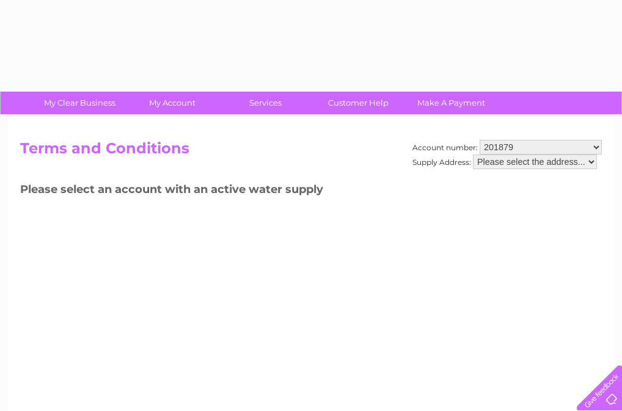  What do you see at coordinates (358, 103) in the screenshot?
I see `a: Customer Help` at bounding box center [358, 103].